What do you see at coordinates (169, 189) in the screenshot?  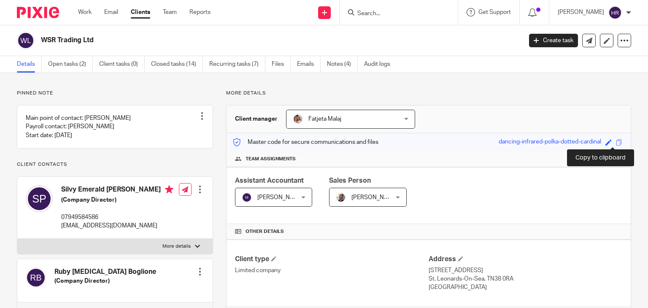 I see `i: Primary` at bounding box center [169, 189].